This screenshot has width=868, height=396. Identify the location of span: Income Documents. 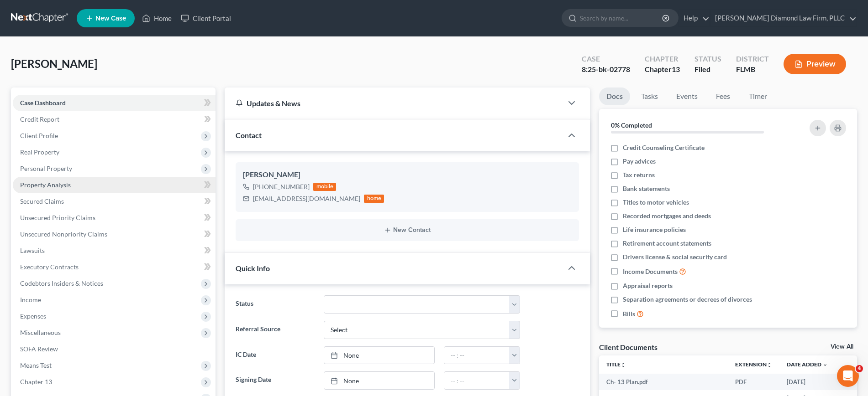
(650, 272).